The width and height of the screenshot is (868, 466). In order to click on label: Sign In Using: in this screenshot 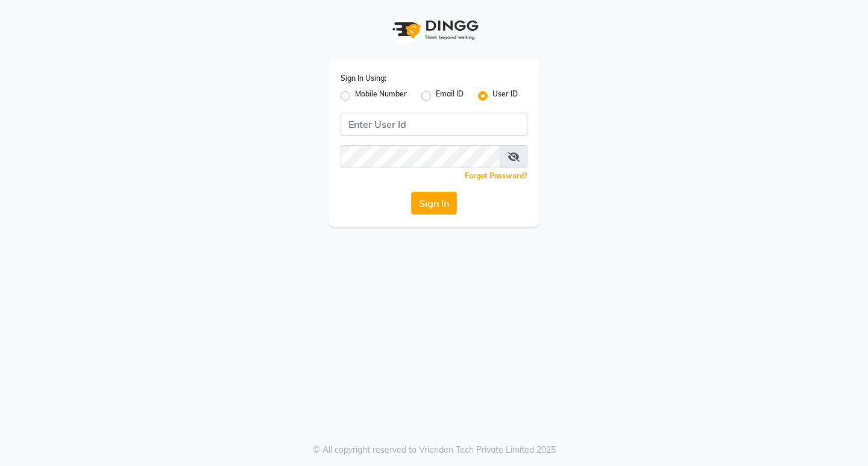, I will do `click(363, 78)`.